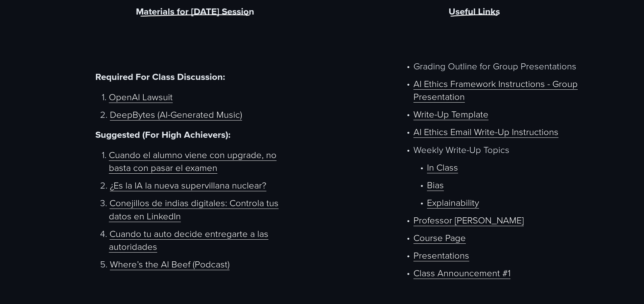  I want to click on a: In Class, so click(443, 167).